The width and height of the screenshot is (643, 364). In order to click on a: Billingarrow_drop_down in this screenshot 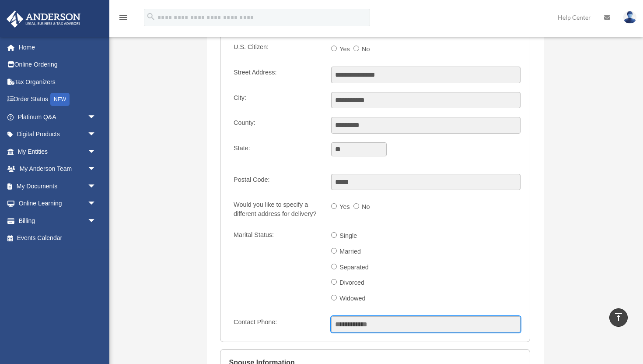, I will do `click(58, 221)`.